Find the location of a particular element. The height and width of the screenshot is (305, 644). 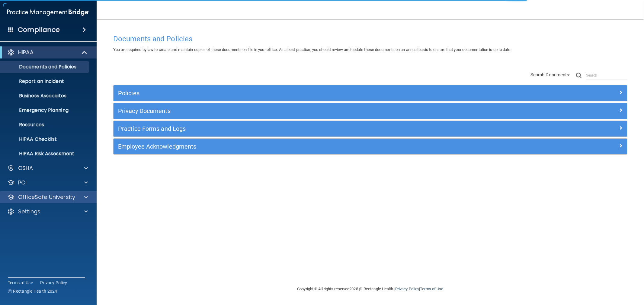

h4: Compliance is located at coordinates (38, 30).